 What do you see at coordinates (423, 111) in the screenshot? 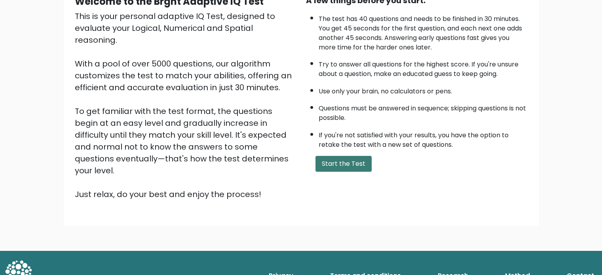
I see `li: Questions must be answered in sequence; skipping questions is not possible.` at bounding box center [423, 111].